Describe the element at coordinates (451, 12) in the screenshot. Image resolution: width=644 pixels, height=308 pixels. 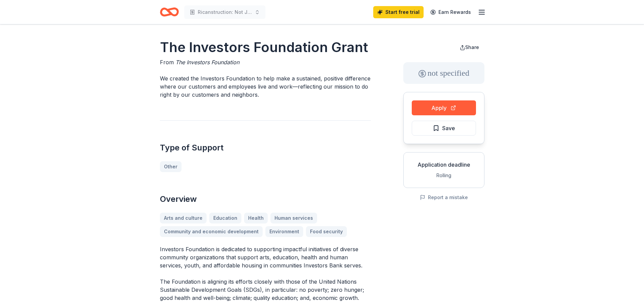
I see `a: Earn Rewards` at that location.